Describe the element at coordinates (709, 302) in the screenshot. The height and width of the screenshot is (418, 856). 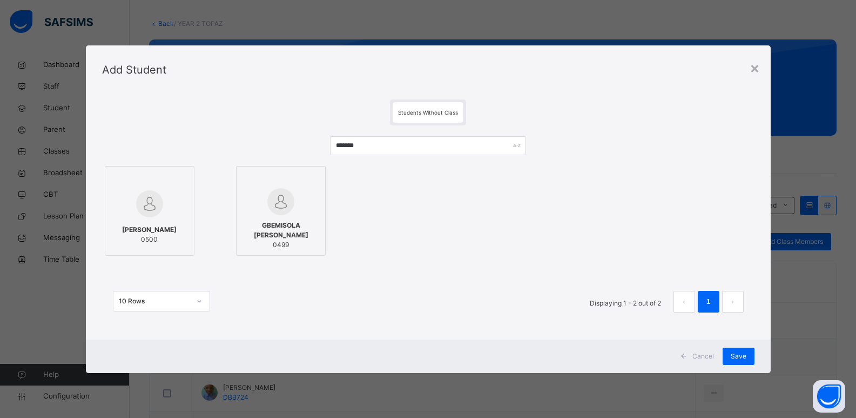
I see `li: 1` at that location.